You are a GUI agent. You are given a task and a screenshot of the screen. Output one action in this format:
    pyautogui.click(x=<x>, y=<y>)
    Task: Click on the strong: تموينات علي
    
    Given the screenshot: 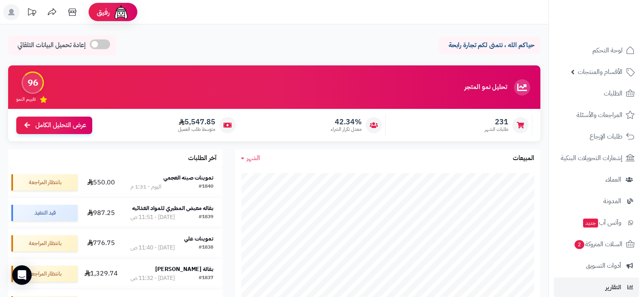 What is the action you would take?
    pyautogui.click(x=199, y=238)
    